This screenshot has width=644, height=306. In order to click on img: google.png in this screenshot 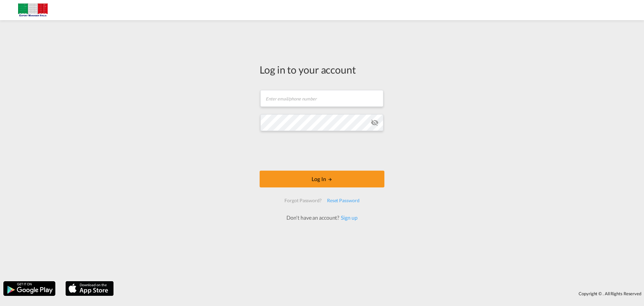, I will do `click(29, 289)`.